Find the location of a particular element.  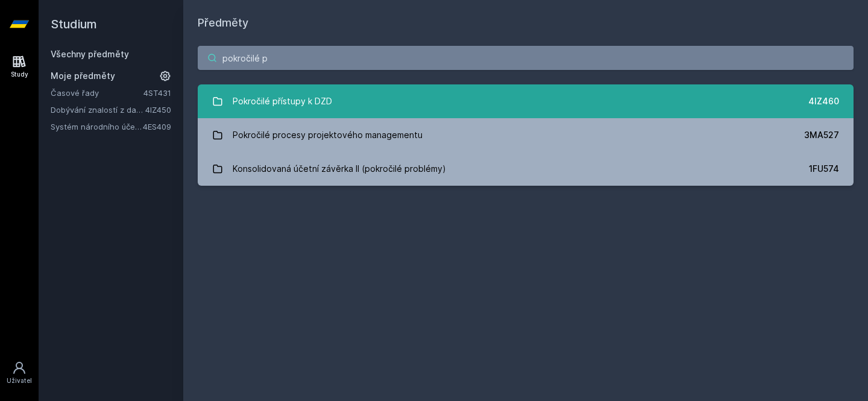

div: Uživatel is located at coordinates (19, 381).